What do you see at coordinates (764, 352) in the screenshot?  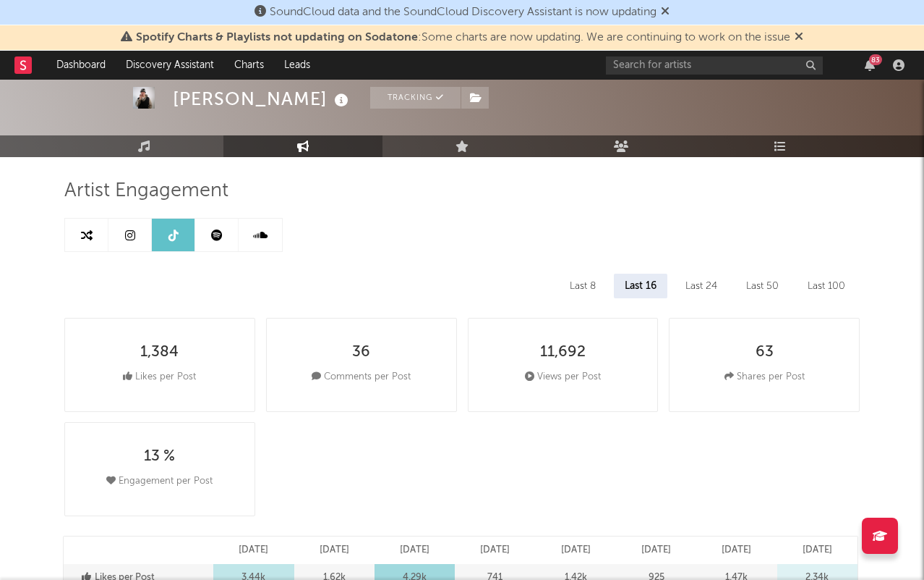 I see `div: 63` at bounding box center [764, 352].